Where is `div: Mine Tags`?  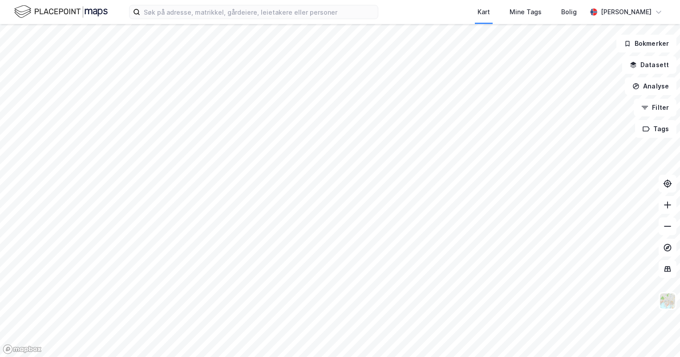
div: Mine Tags is located at coordinates (525, 12).